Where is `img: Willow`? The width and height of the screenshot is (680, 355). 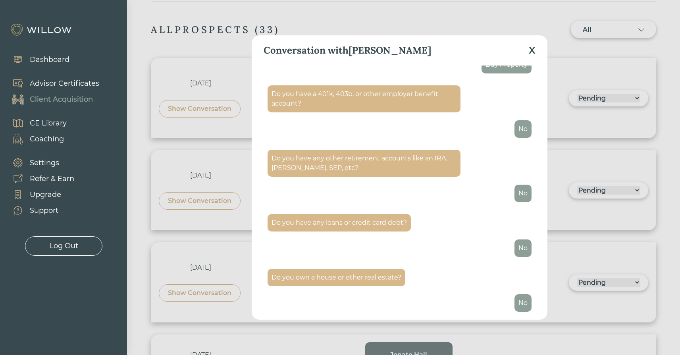 img: Willow is located at coordinates (42, 30).